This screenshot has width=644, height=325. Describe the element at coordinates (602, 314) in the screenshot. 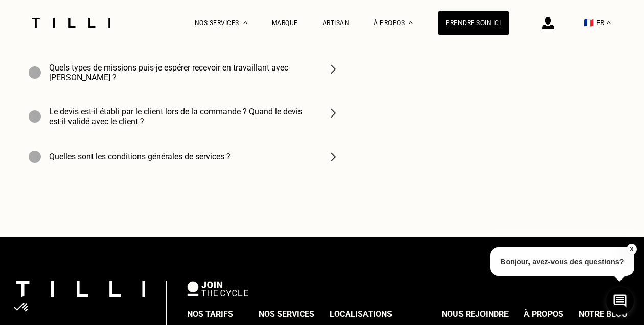

I see `div: Notre blog` at that location.